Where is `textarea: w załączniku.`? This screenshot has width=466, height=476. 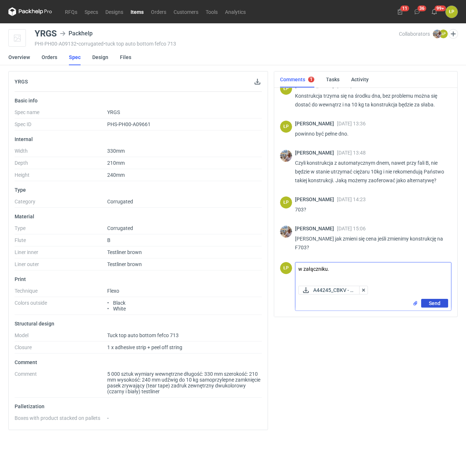
textarea: w załączniku. is located at coordinates (373, 273).